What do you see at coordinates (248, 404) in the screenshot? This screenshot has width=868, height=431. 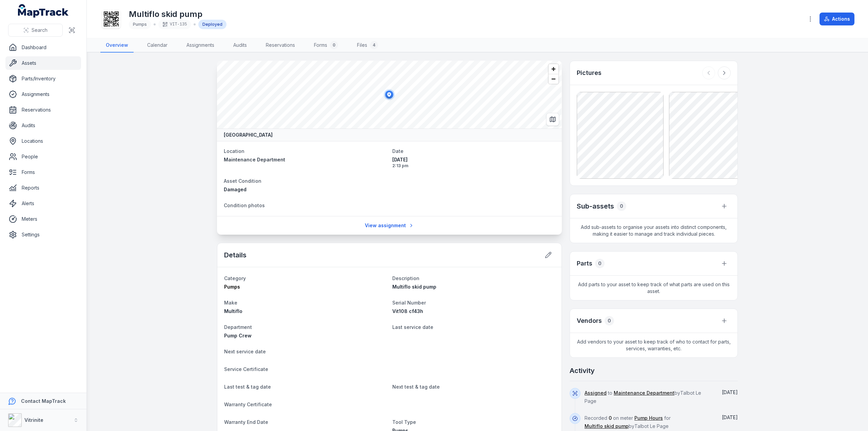 I see `span: Warranty Certificate` at bounding box center [248, 404].